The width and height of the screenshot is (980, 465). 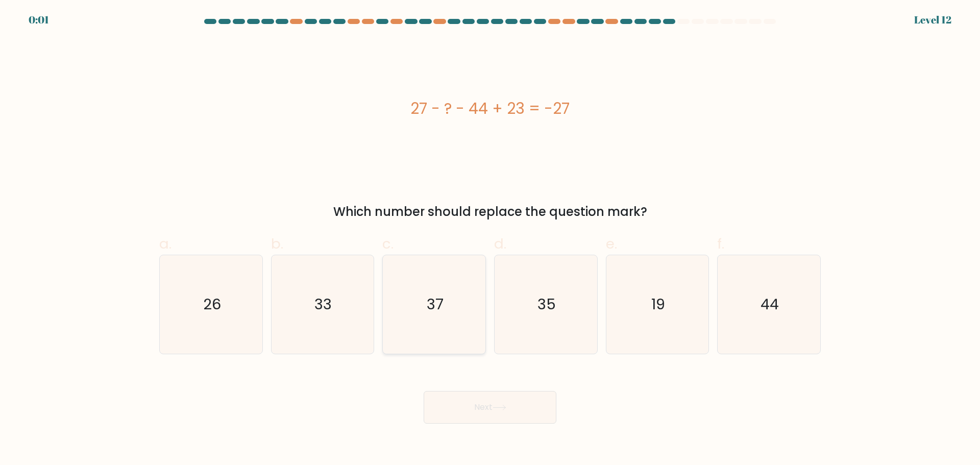 I want to click on span: d., so click(x=500, y=244).